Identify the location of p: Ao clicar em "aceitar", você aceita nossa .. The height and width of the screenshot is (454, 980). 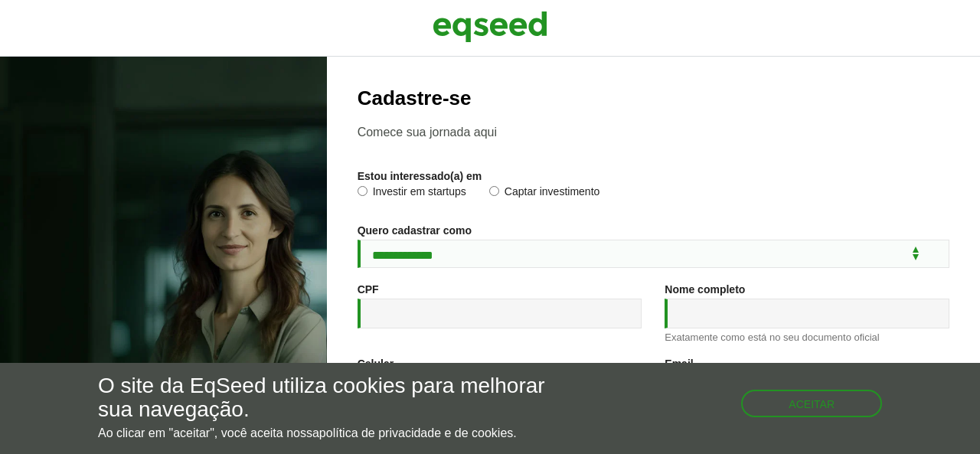
(333, 433).